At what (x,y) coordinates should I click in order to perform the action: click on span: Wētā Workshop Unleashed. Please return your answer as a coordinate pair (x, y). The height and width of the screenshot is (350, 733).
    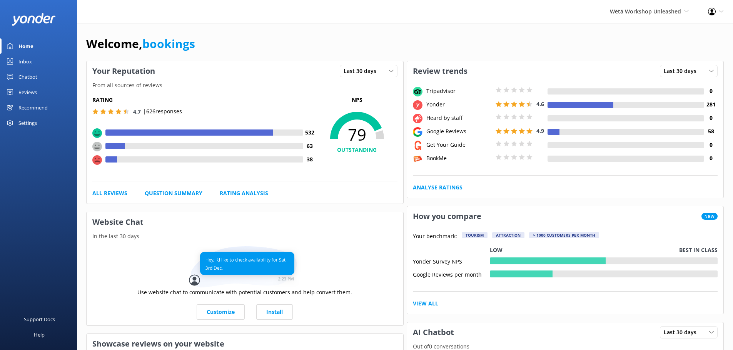
    Looking at the image, I should click on (645, 11).